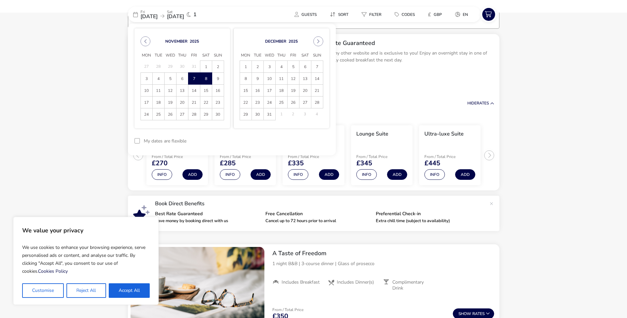 The image size is (627, 318). Describe the element at coordinates (170, 102) in the screenshot. I see `span: 19` at that location.